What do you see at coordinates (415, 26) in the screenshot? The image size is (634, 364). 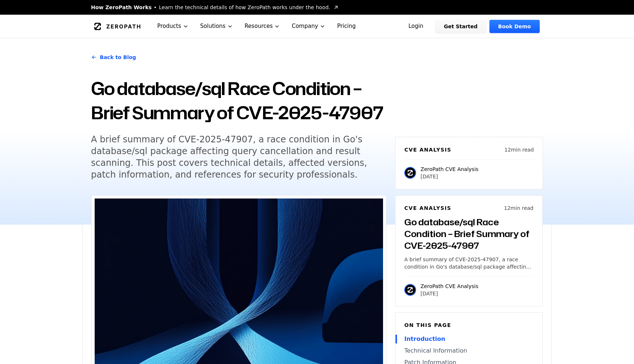 I see `a: Login` at bounding box center [415, 26].